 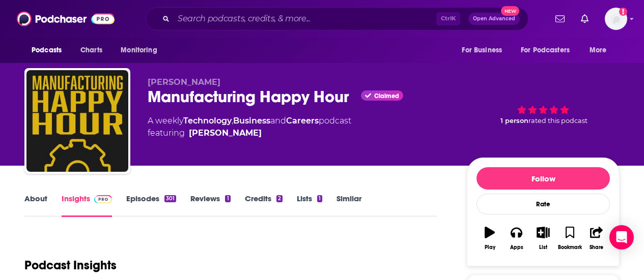 What do you see at coordinates (543, 109) in the screenshot?
I see `div: 1 personrated this podcast` at bounding box center [543, 109].